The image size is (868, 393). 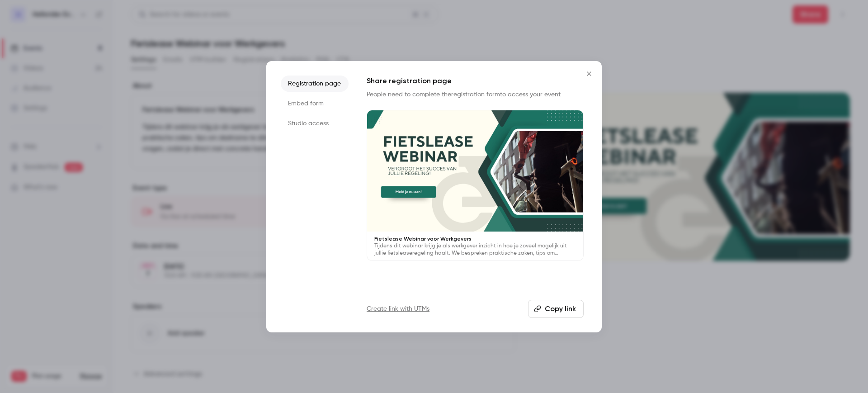 I want to click on li: Studio access, so click(x=315, y=123).